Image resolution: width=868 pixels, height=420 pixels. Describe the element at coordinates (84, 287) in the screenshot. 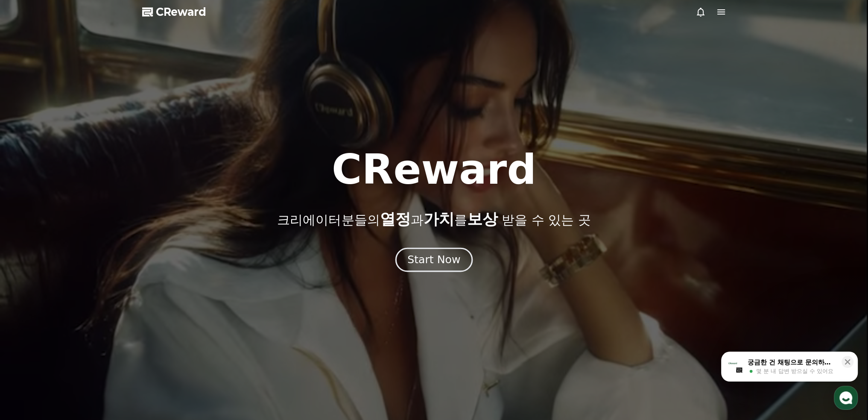

I see `span: 대화` at that location.